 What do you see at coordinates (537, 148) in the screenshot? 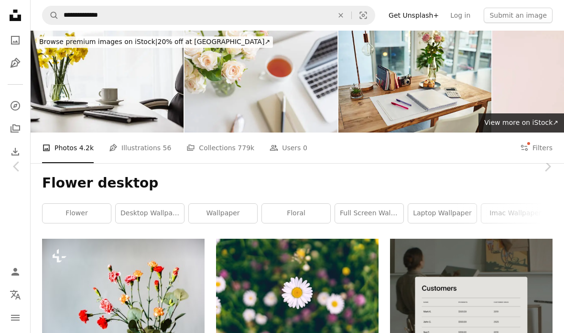
I see `button: Filters` at bounding box center [537, 148].